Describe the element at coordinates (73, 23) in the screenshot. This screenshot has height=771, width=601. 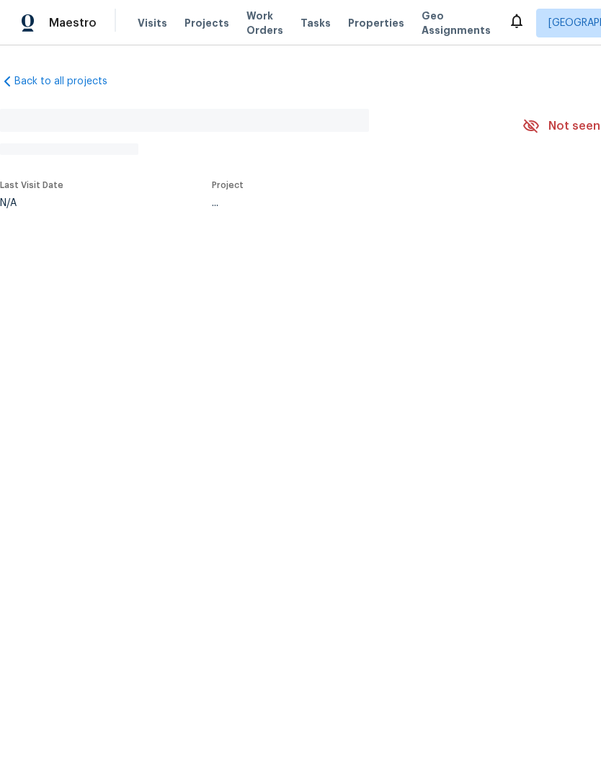
I see `span: Maestro` at that location.